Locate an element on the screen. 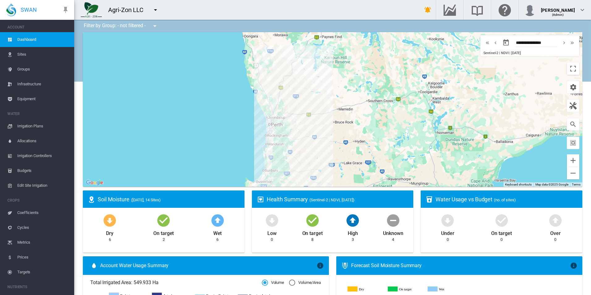 The image size is (591, 295). div: Low is located at coordinates (272, 232).